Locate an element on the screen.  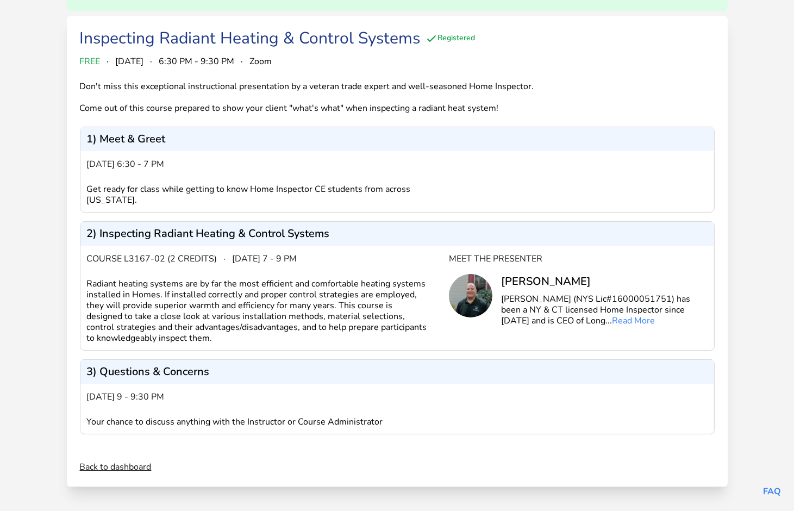
p: 2) Inspecting Radiant Heating & Control Systems is located at coordinates (208, 234).